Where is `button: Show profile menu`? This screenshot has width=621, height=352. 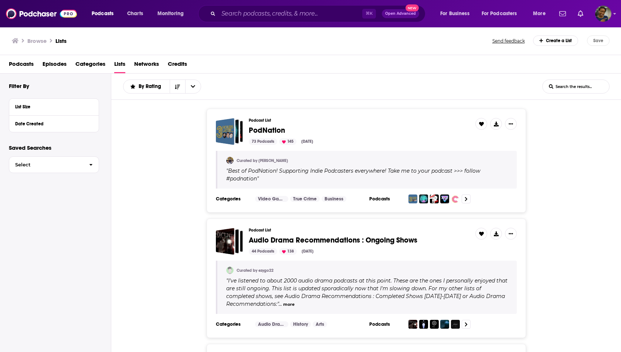
button: Show profile menu is located at coordinates (603, 14).